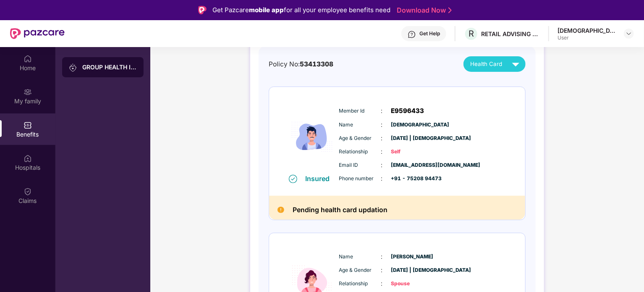  Describe the element at coordinates (412, 178) in the screenshot. I see `span: +91 - 75208 94473` at that location.